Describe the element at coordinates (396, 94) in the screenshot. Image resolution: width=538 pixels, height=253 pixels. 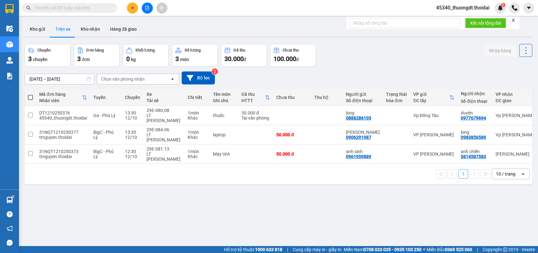
I see `div: Trạng thái` at that location.